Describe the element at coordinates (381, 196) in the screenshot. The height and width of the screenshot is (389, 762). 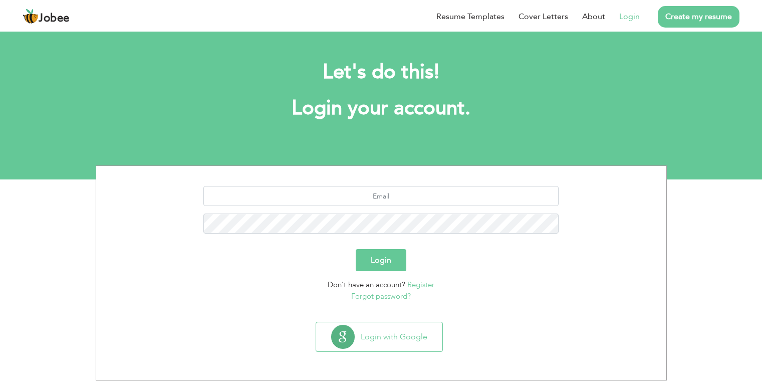
I see `input: Email` at that location.